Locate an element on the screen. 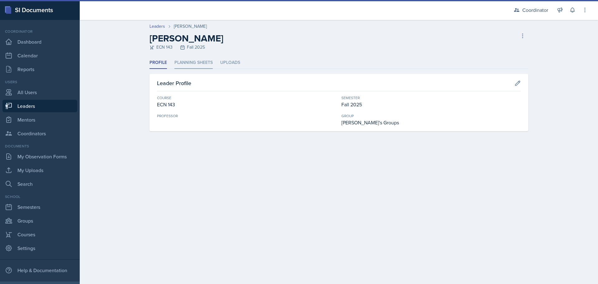 This screenshot has height=284, width=598. a: Groups is located at coordinates (40, 221).